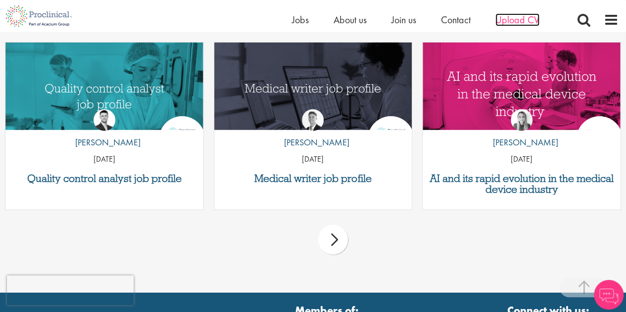  What do you see at coordinates (521, 94) in the screenshot?
I see `img: AI and Its Impact on the Medical Device Industry | Proclinical` at bounding box center [521, 94].